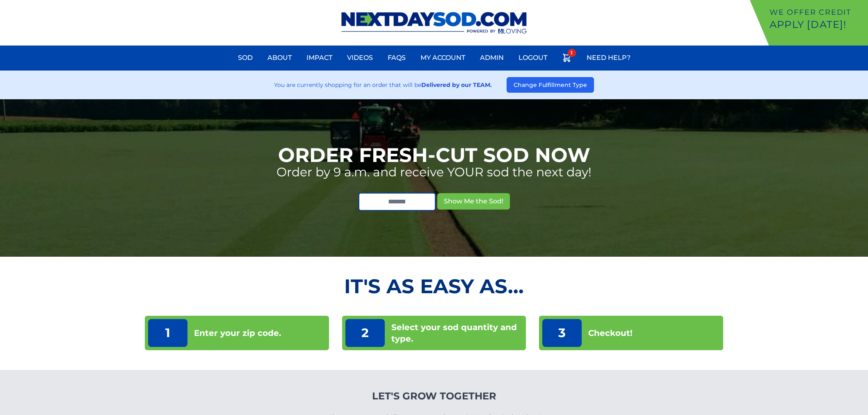 The height and width of the screenshot is (415, 868). I want to click on p: We offer Credit, so click(818, 12).